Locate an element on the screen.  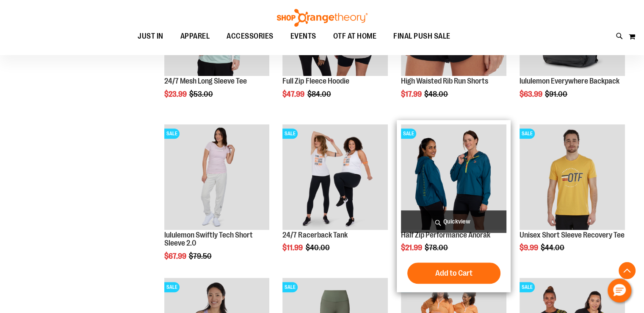
a: OTF AT HOME is located at coordinates (355, 37).